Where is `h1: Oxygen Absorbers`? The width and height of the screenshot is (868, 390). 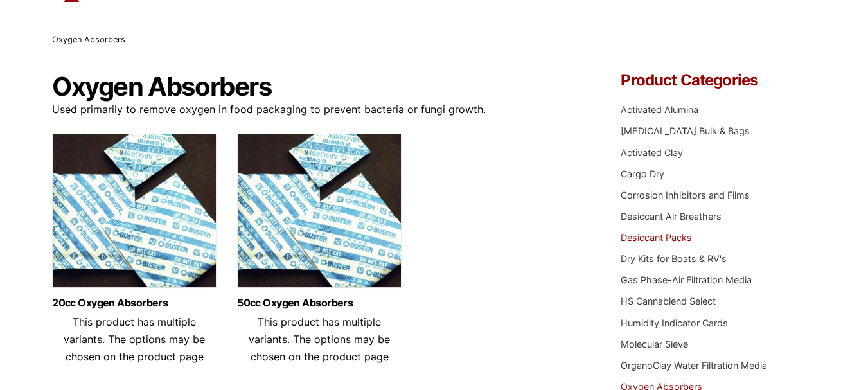 h1: Oxygen Absorbers is located at coordinates (317, 87).